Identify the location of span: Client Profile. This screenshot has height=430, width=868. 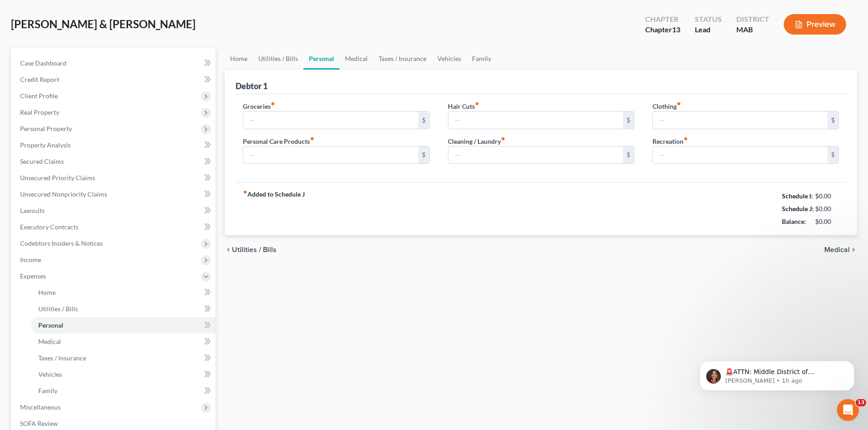
(39, 96).